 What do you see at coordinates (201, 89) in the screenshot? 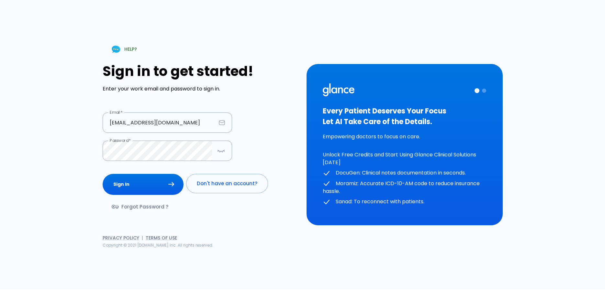
I see `p: Enter your work email and password to sign in.` at bounding box center [201, 89].